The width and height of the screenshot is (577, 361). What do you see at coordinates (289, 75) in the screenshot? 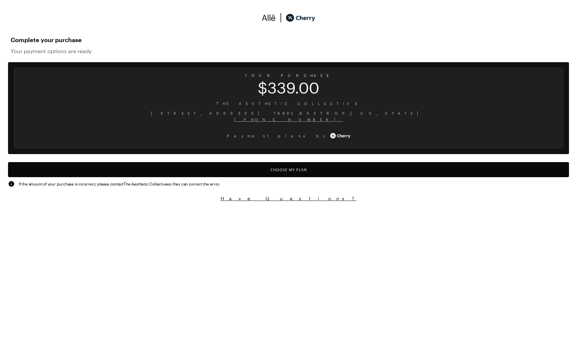
I see `span: YOUR PURCHASE` at bounding box center [289, 75].